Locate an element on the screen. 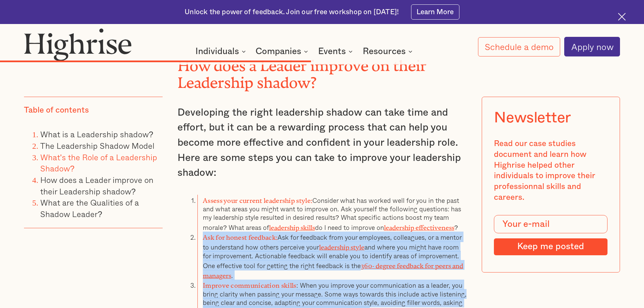 This screenshot has height=308, width=644. form: Modal Form is located at coordinates (550, 235).